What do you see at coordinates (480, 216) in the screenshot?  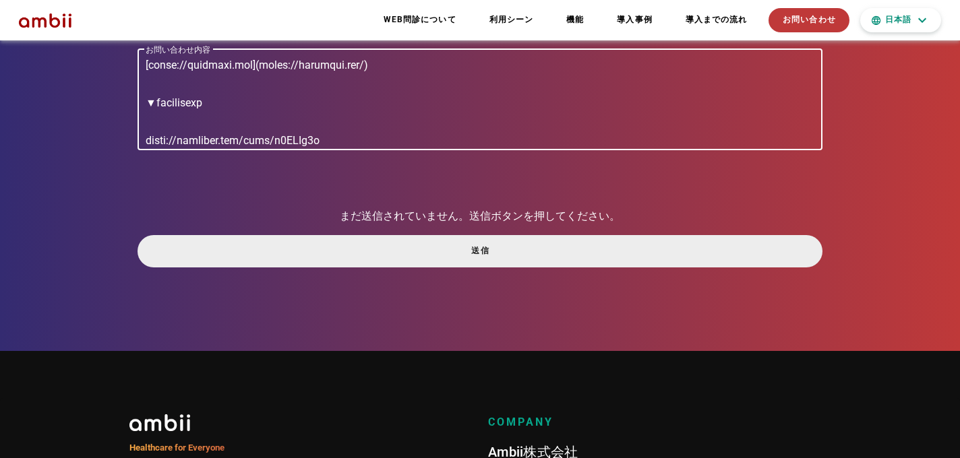 I see `h4: まだ送信されていません。 送信ボタンを押してください。` at bounding box center [480, 216].